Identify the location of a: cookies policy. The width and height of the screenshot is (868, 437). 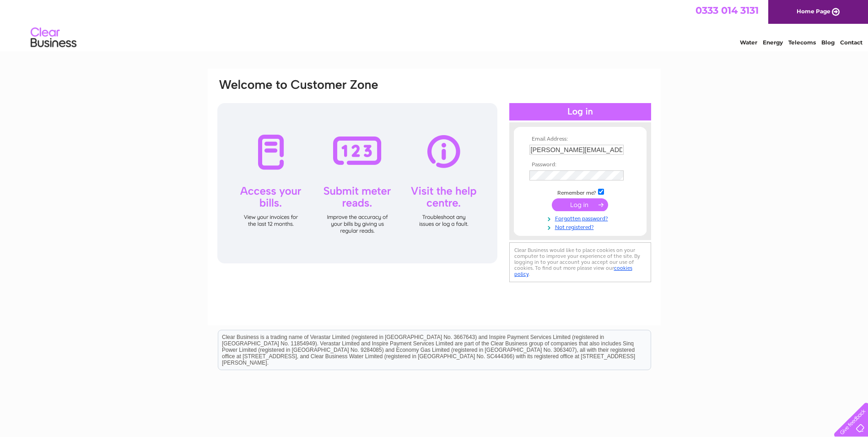
(574, 270).